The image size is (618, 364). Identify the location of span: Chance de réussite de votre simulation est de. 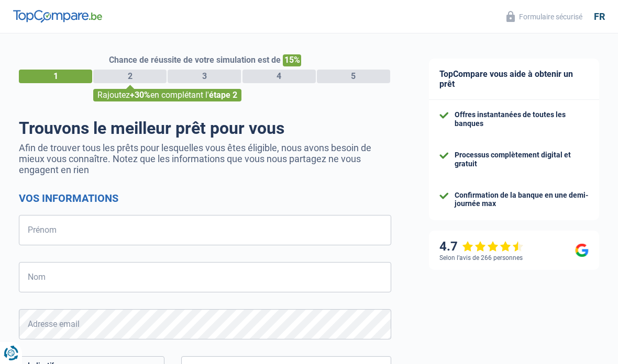
(195, 60).